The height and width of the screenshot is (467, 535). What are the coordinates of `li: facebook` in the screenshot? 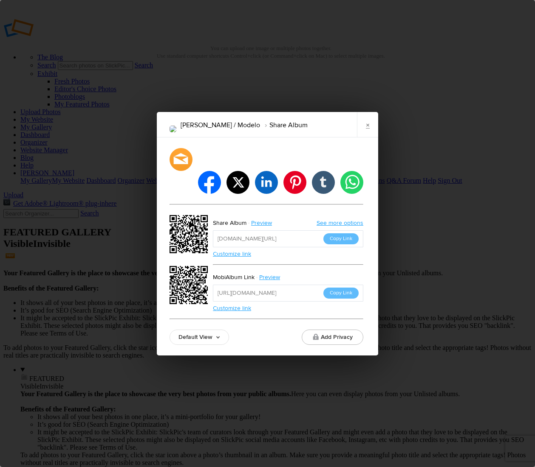 It's located at (209, 183).